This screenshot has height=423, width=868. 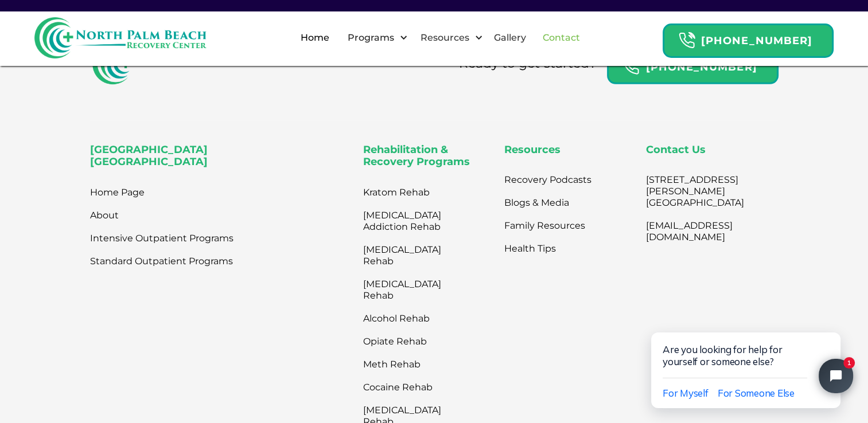 What do you see at coordinates (315, 38) in the screenshot?
I see `a: Home` at bounding box center [315, 38].